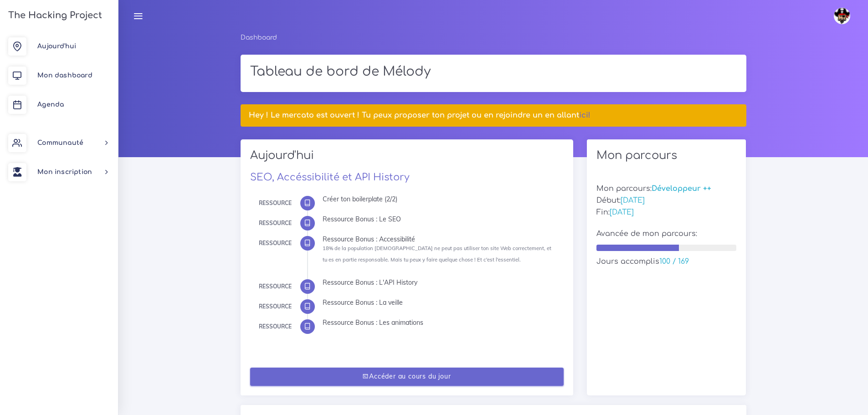 The image size is (868, 415). Describe the element at coordinates (440, 323) in the screenshot. I see `div: Ressource Bonus : Les animations` at that location.